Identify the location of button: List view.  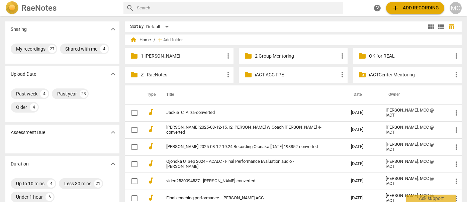
(441, 27).